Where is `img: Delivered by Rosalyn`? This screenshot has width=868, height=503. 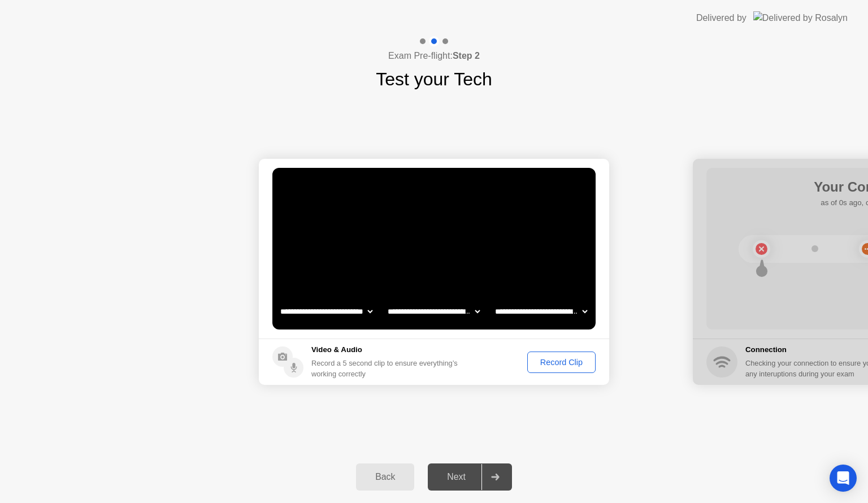
img: Delivered by Rosalyn is located at coordinates (801, 18).